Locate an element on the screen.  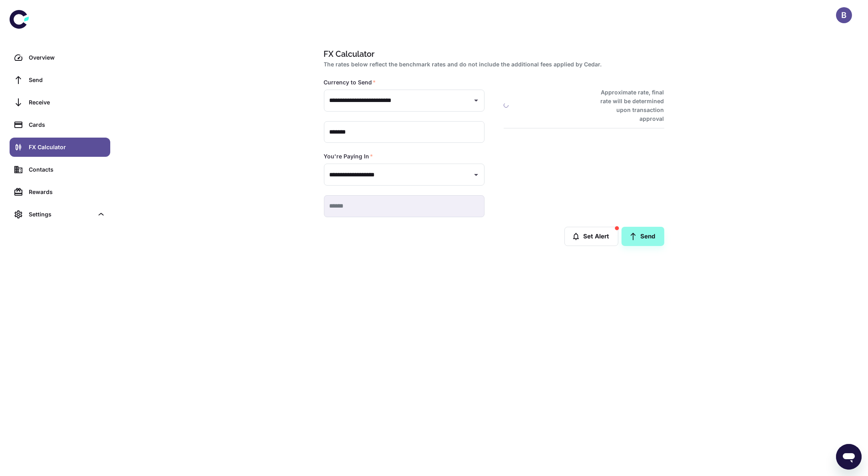
div: Contacts is located at coordinates (67, 170).